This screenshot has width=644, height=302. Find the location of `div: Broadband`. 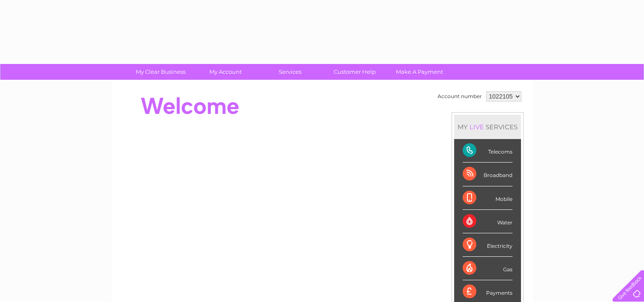

div: Broadband is located at coordinates (488, 174).